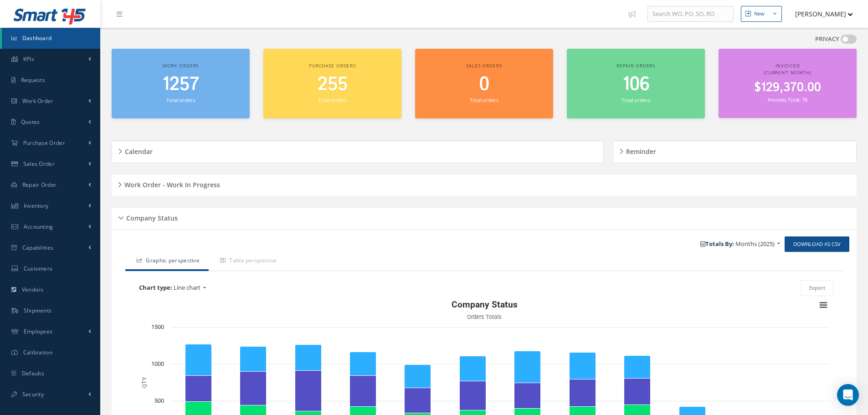 The width and height of the screenshot is (868, 415). Describe the element at coordinates (823, 305) in the screenshot. I see `button: View chart menu, Company Status` at that location.